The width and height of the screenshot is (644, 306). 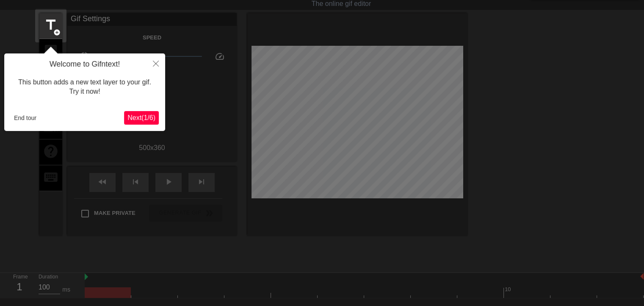 I want to click on button: Close, so click(x=156, y=63).